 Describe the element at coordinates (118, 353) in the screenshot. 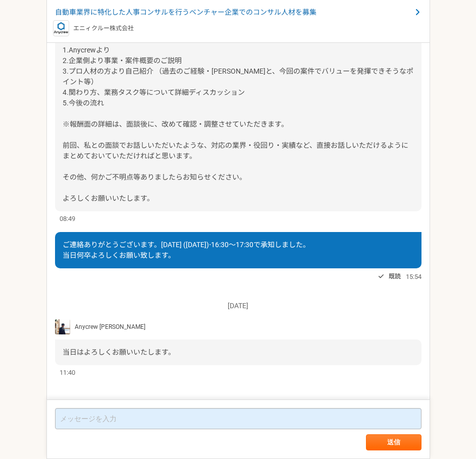

I see `span: 当日はよろしくお願いいたします。` at that location.